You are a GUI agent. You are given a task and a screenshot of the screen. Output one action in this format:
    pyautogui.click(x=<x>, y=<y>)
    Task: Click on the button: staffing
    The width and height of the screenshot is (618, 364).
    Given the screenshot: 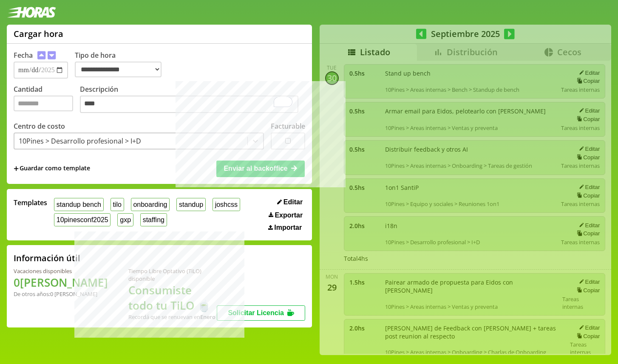 What is the action you would take?
    pyautogui.click(x=153, y=220)
    